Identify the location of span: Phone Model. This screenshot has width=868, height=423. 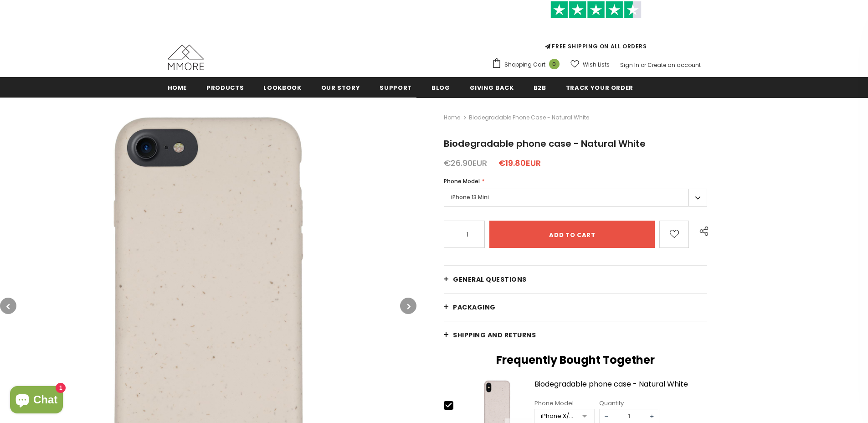
(462, 181).